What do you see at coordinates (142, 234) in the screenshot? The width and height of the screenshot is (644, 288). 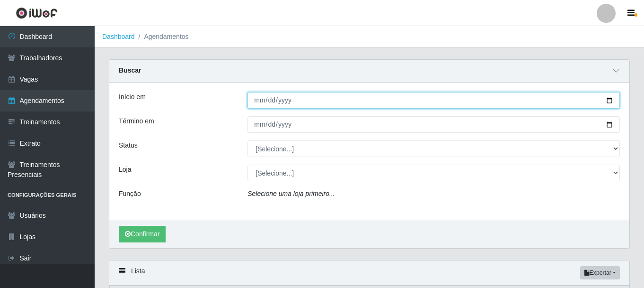 I see `button: Confirmar` at bounding box center [142, 234].